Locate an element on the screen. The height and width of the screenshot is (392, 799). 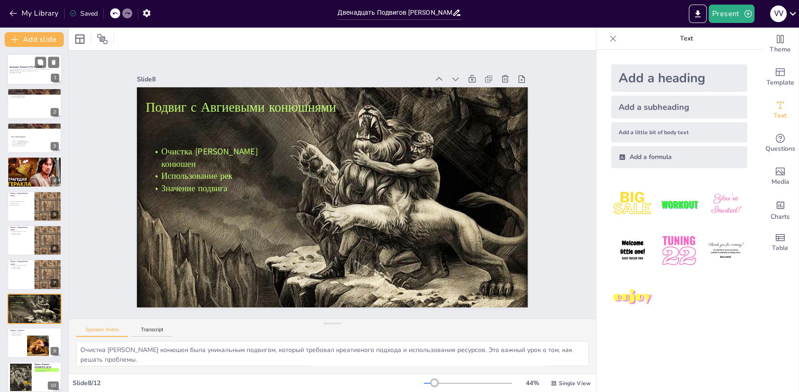
button: My Library is located at coordinates (34, 13).